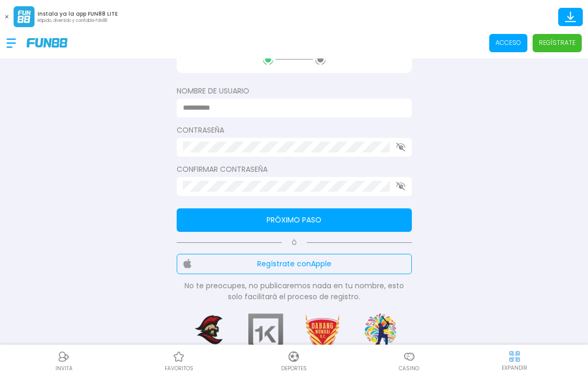  Describe the element at coordinates (77, 13) in the screenshot. I see `p: Instala ya la app FUN88 LITE` at that location.